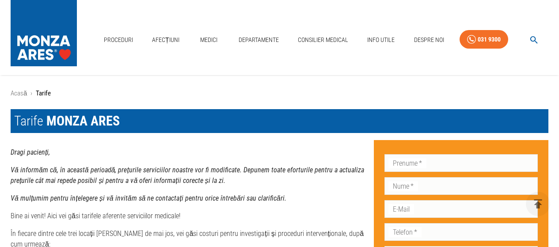  I want to click on strong: Vă mulțumim pentru înțelegere și vă invităm să ne contactați pentru orice întrebări sau clarificări., so click(148, 198).